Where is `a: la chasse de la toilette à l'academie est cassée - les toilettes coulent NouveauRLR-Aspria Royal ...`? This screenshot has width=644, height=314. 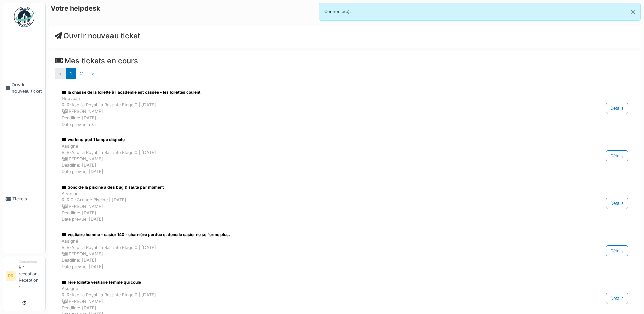
a: la chasse de la toilette à l'academie est cassée - les toilettes coulent NouveauRLR-Aspria Royal ... is located at coordinates (345, 109).